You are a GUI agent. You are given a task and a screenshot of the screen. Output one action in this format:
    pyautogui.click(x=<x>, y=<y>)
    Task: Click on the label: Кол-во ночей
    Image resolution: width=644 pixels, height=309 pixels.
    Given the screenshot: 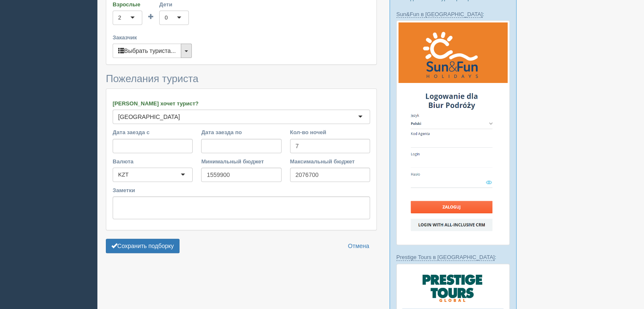 What is the action you would take?
    pyautogui.click(x=330, y=132)
    